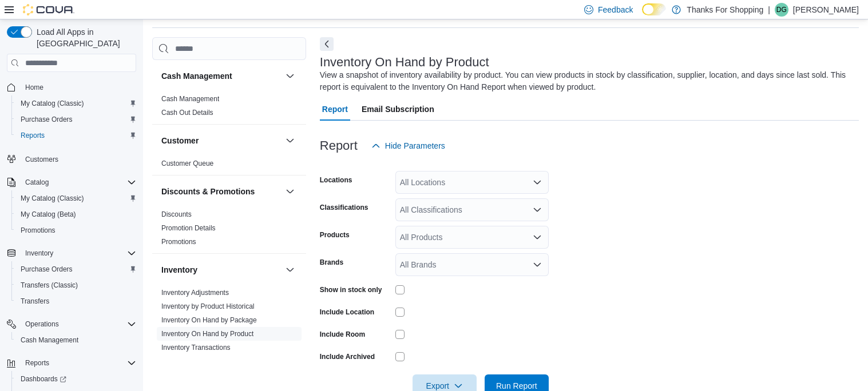 The image size is (868, 391). What do you see at coordinates (50, 286) in the screenshot?
I see `a: Transfers (Classic)` at bounding box center [50, 286].